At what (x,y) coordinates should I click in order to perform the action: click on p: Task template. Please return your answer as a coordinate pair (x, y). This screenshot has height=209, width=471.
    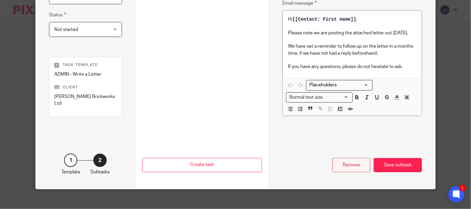
    Looking at the image, I should click on (85, 65).